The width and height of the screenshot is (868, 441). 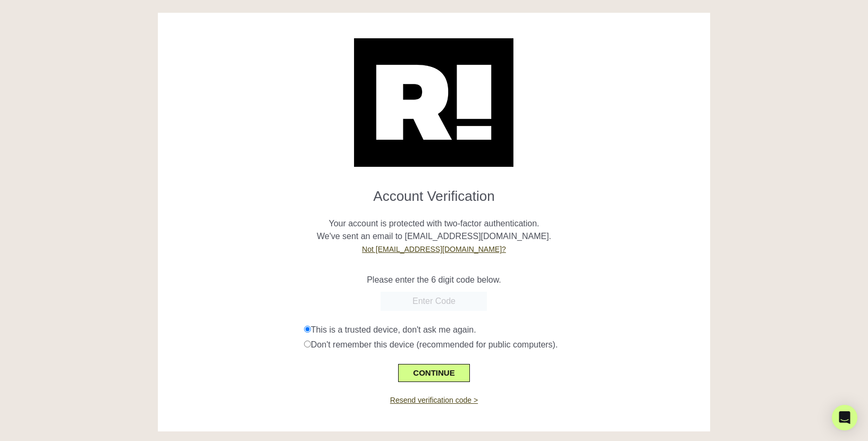 What do you see at coordinates (434, 373) in the screenshot?
I see `button: CONTINUE` at bounding box center [434, 373].